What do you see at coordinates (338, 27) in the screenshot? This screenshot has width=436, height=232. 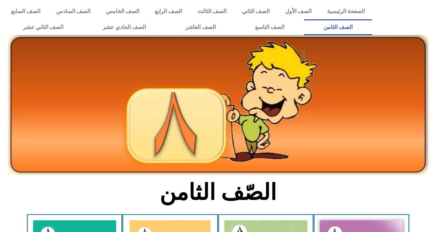 I see `a: الصف الثامن` at bounding box center [338, 27].